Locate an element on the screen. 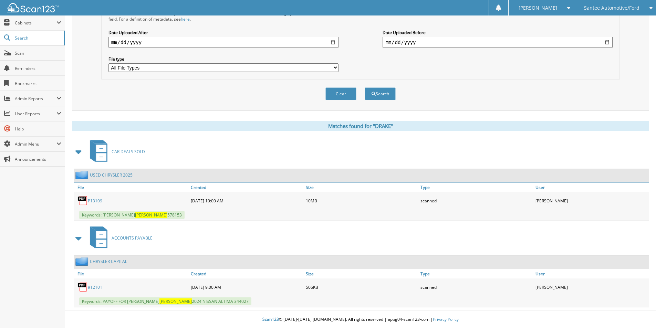  div: 506KB is located at coordinates (362, 287).